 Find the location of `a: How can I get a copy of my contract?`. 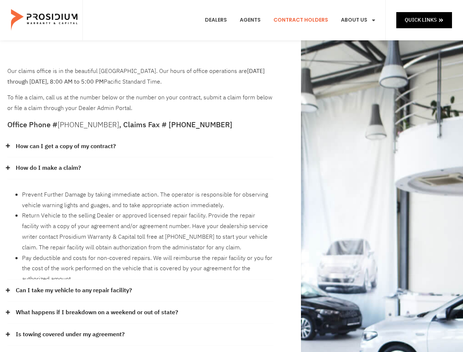

a: How can I get a copy of my contract? is located at coordinates (66, 146).